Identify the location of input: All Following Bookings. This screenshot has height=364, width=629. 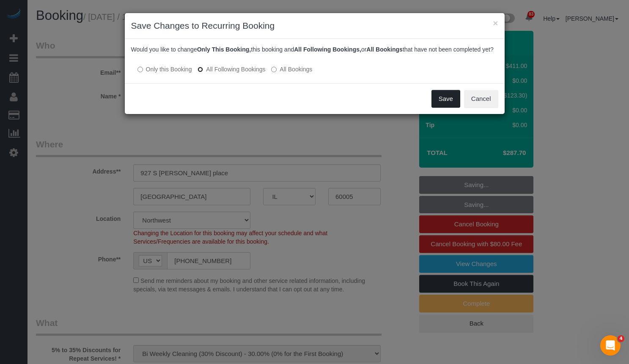
(200, 69).